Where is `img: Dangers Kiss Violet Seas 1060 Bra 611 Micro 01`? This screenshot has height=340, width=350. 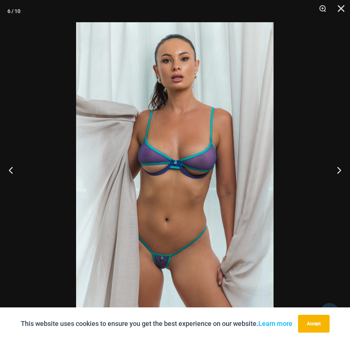
img: Dangers Kiss Violet Seas 1060 Bra 611 Micro 01 is located at coordinates (175, 170).